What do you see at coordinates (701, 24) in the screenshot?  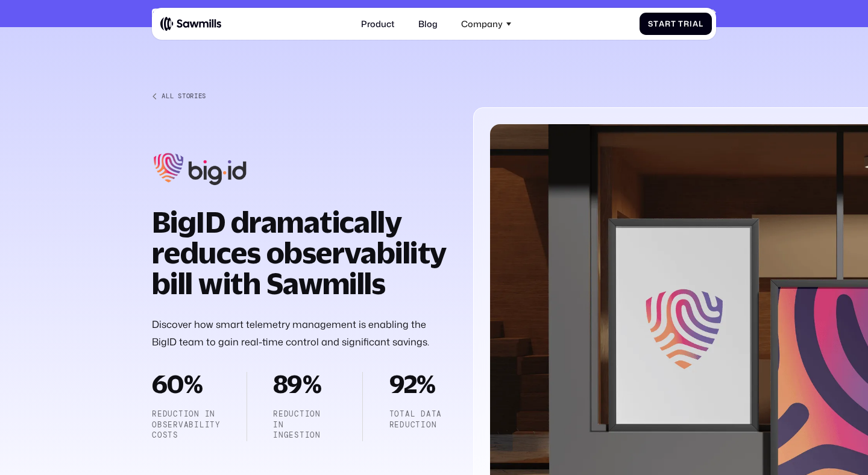 I see `span: l` at bounding box center [701, 24].